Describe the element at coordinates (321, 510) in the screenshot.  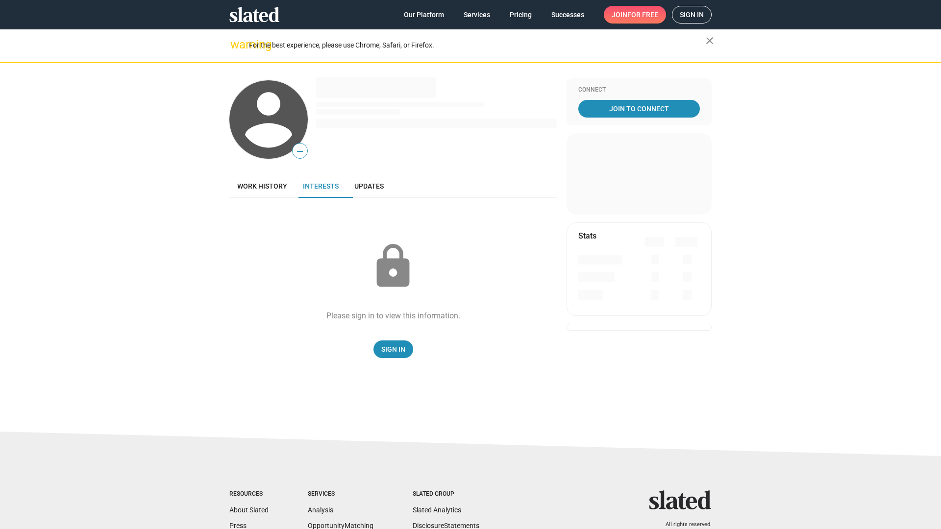
I see `a: Analysis` at that location.